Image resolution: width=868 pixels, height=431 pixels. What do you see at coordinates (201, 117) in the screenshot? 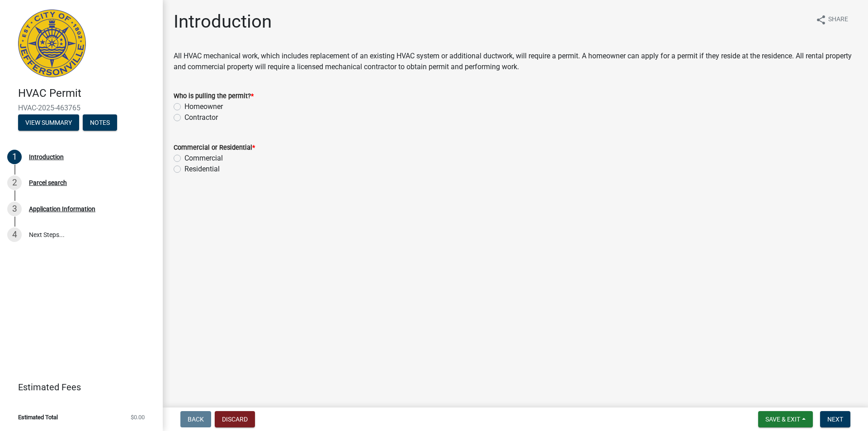
I see `label: Contractor` at bounding box center [201, 117].